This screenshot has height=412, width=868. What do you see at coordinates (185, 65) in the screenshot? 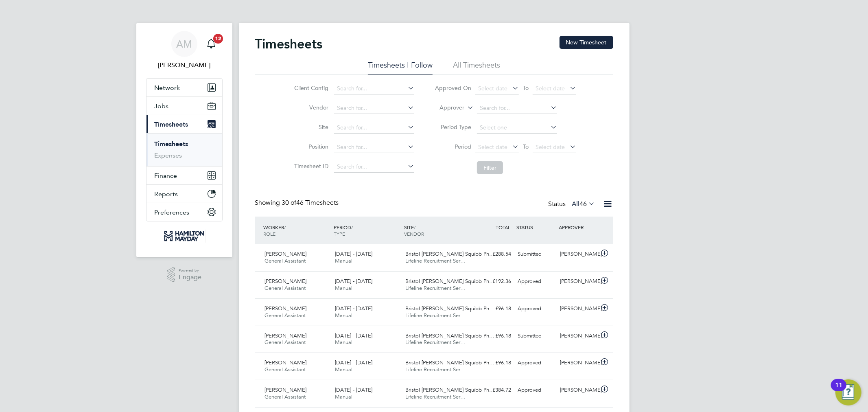
I see `span: Adele Martin` at bounding box center [185, 65].